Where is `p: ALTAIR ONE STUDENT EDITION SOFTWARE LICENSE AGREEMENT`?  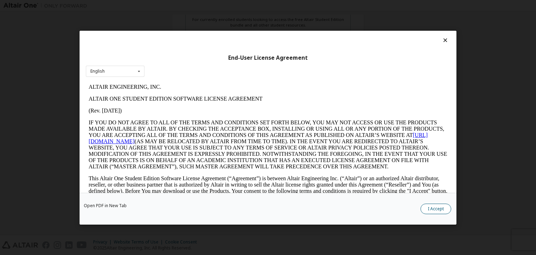 p: ALTAIR ONE STUDENT EDITION SOFTWARE LICENSE AGREEMENT is located at coordinates (182, 18).